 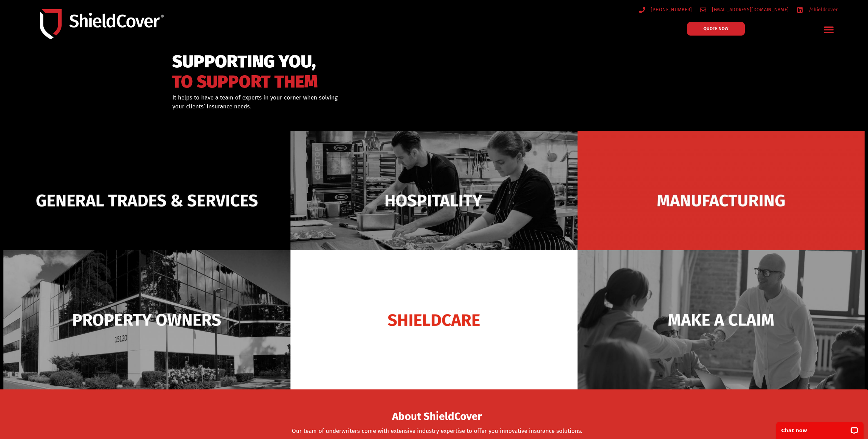 I want to click on span: /shieldcover, so click(x=822, y=10).